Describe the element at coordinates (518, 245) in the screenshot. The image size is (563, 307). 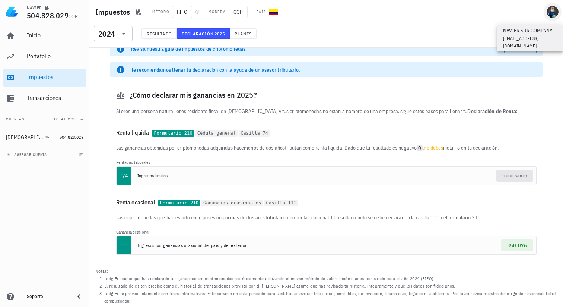
I see `span: 350.076` at that location.